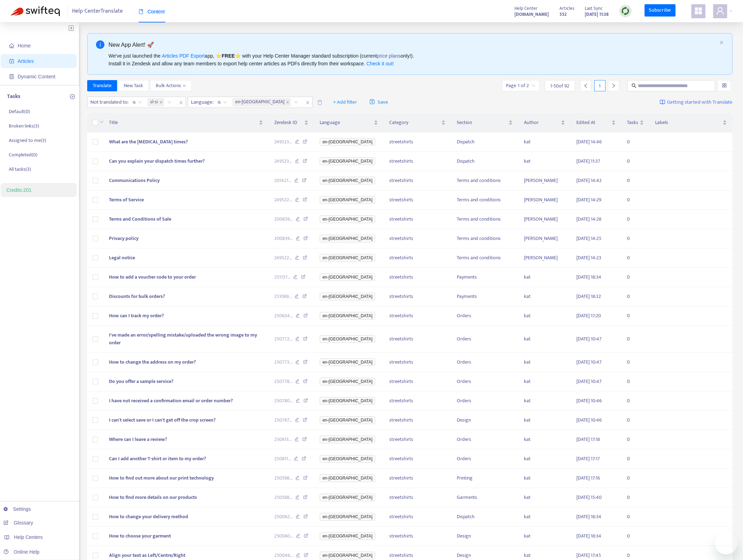  Describe the element at coordinates (413, 60) in the screenshot. I see `div: We've just launched the app, ⭐ ⭐️ with your Help Center Manager standard subscription (current on...` at that location.